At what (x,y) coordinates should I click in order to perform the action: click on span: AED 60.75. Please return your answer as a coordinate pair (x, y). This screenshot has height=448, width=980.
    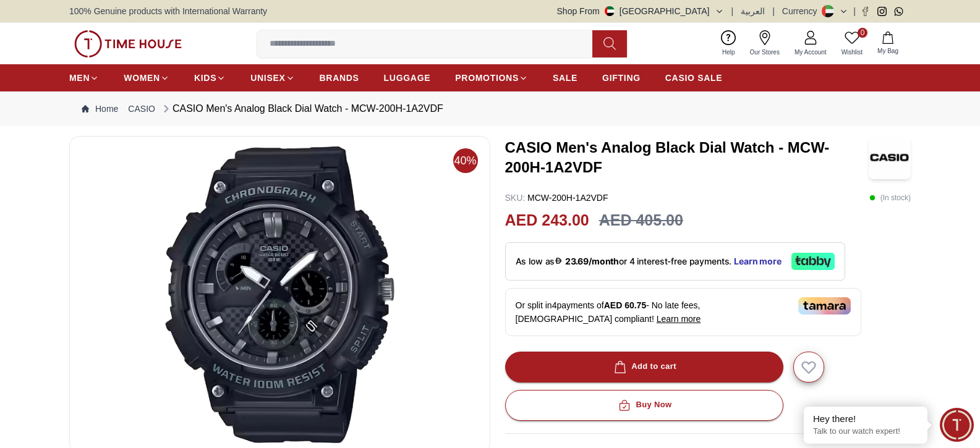
    Looking at the image, I should click on (625, 305).